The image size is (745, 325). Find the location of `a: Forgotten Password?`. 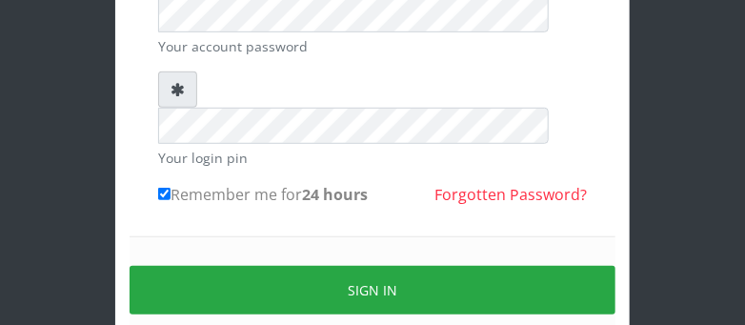

a: Forgotten Password? is located at coordinates (511, 194).